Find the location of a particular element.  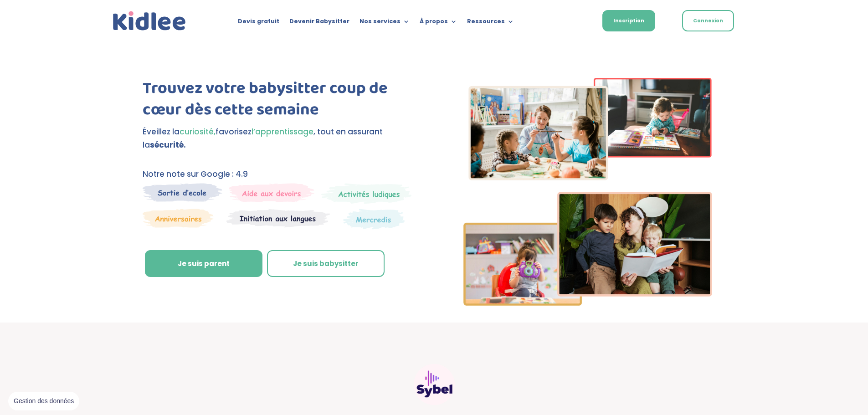

a: Je suis babysitter is located at coordinates (326, 264).